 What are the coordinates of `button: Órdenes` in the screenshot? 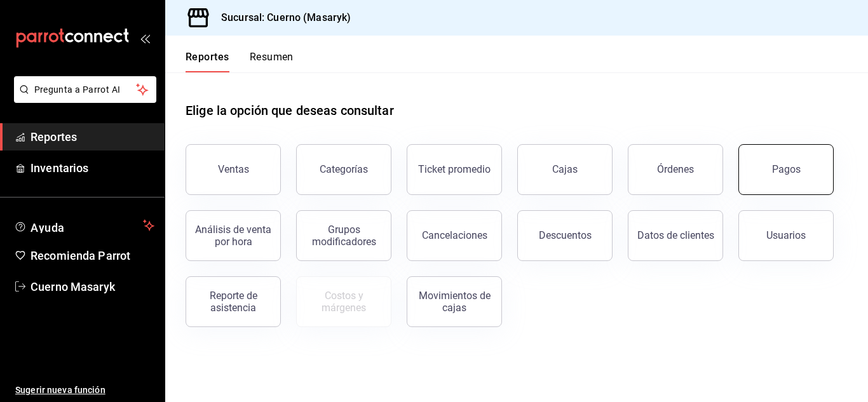 It's located at (675, 170).